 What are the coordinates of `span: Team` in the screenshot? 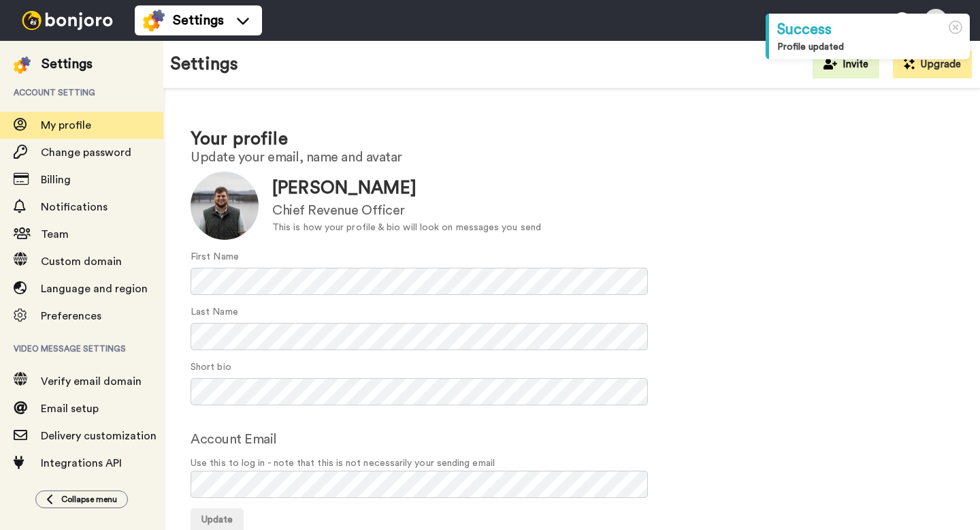 It's located at (54, 234).